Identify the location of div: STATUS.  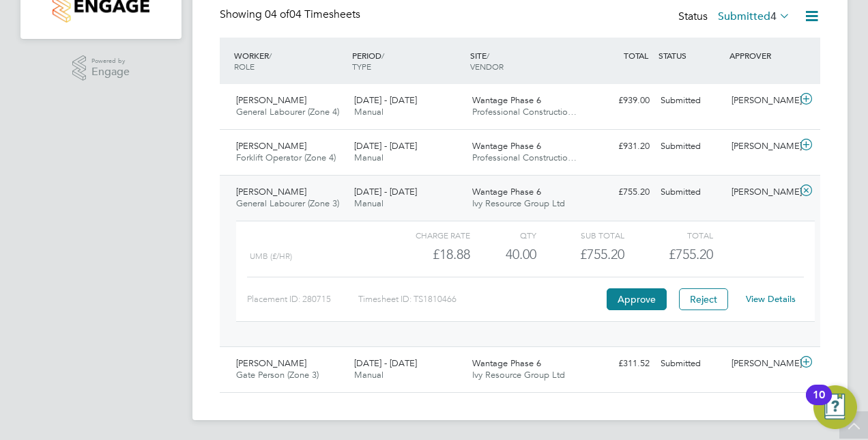
(691, 55).